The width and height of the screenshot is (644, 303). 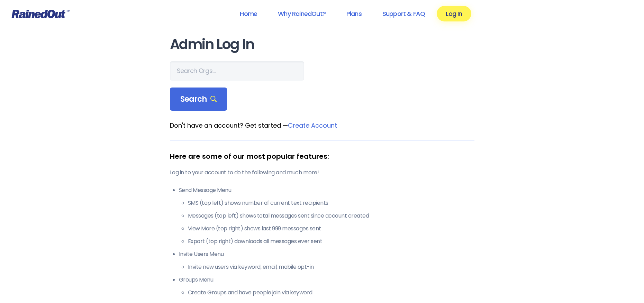 What do you see at coordinates (302, 13) in the screenshot?
I see `a: Why RainedOut?` at bounding box center [302, 13].